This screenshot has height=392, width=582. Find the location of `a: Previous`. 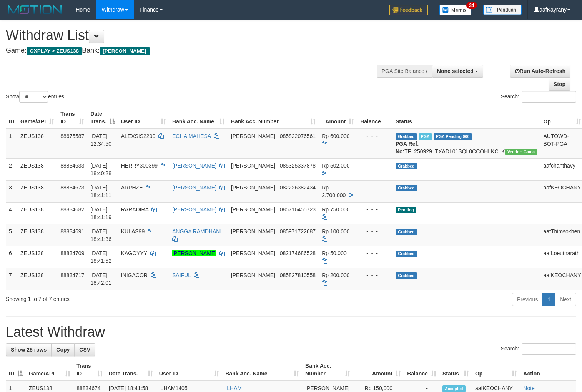

a: Previous is located at coordinates (527, 299).